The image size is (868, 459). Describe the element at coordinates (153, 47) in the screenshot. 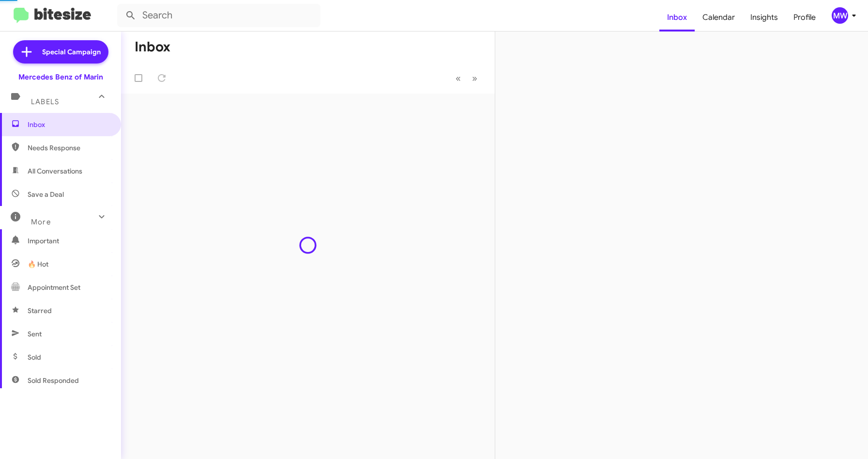

I see `h1: Inbox` at that location.